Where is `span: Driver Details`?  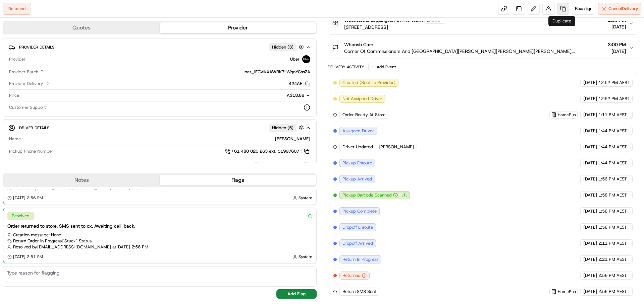 span: Driver Details is located at coordinates (34, 128).